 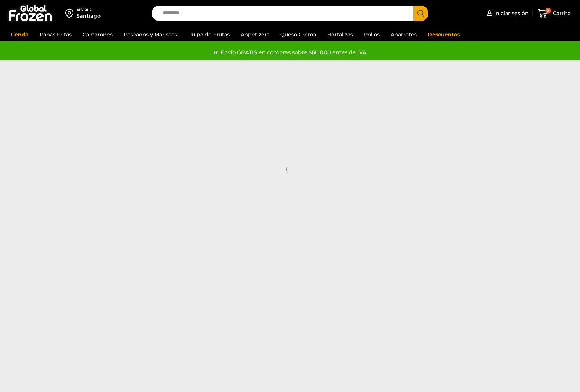 I want to click on a: Iniciar sesión, so click(x=506, y=13).